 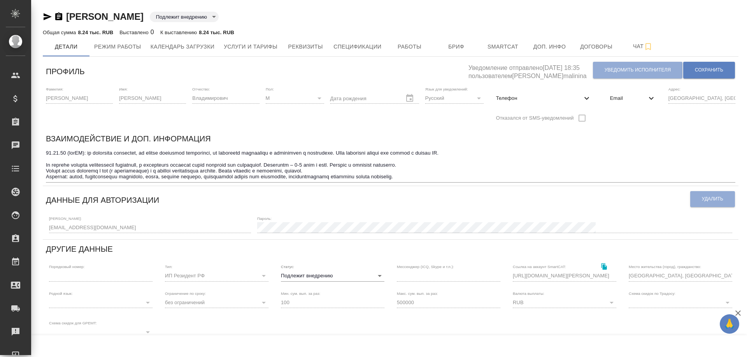 What do you see at coordinates (136, 32) in the screenshot?
I see `div: 0` at bounding box center [136, 32].